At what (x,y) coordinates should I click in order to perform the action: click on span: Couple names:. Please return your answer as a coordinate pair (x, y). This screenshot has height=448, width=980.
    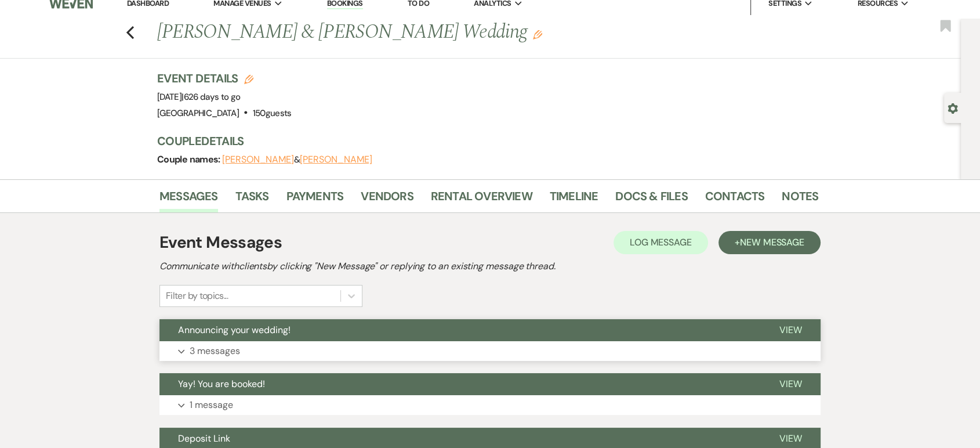
    Looking at the image, I should click on (190, 159).